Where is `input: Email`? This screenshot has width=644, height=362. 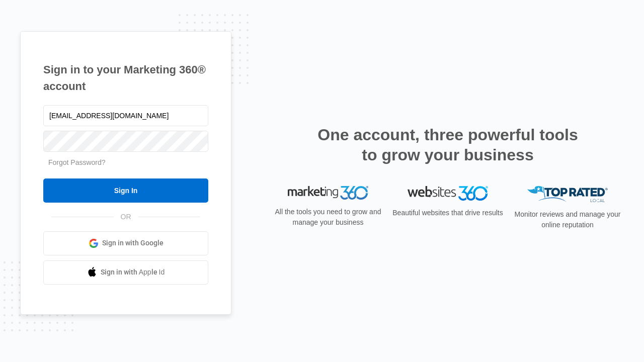
input: Email is located at coordinates (126, 116).